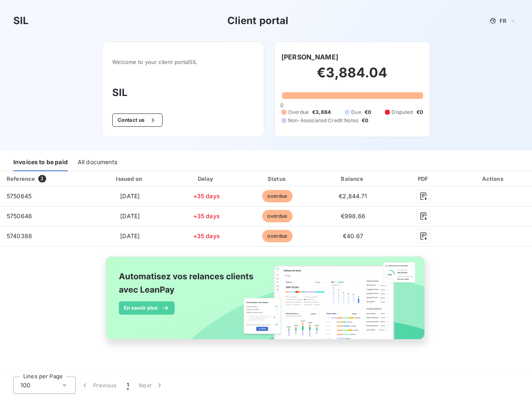  I want to click on span: Disputed, so click(402, 112).